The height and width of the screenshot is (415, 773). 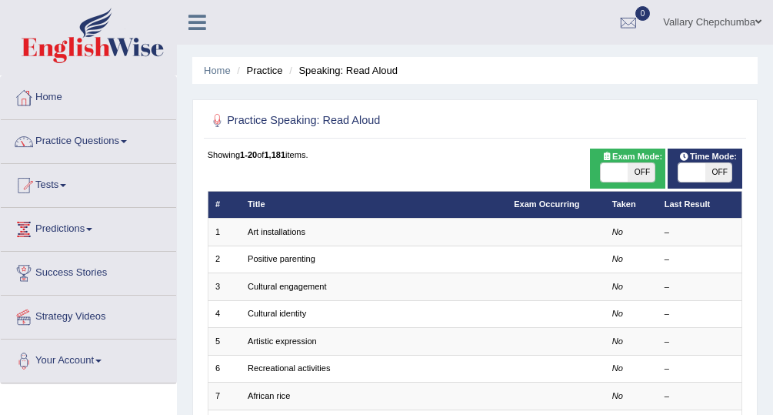 What do you see at coordinates (475, 155) in the screenshot?
I see `div: Showing of items.` at bounding box center [475, 155].